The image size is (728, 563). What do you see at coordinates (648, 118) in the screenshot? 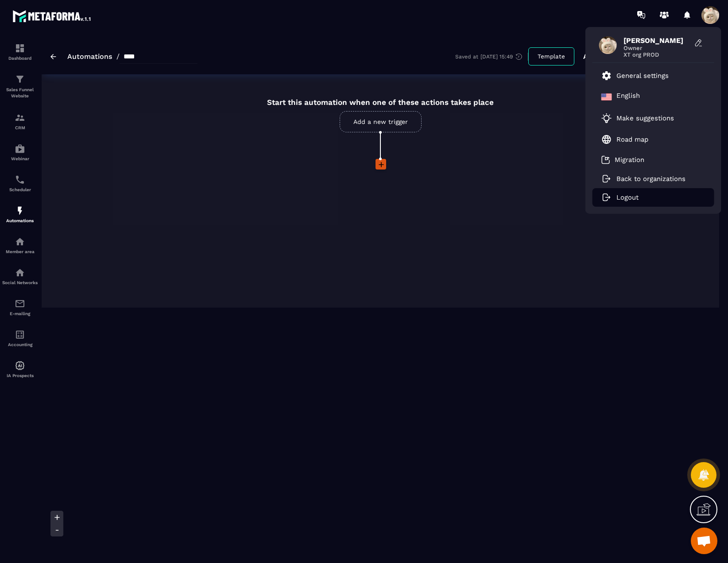
I see `a: Make suggestions` at bounding box center [648, 118].